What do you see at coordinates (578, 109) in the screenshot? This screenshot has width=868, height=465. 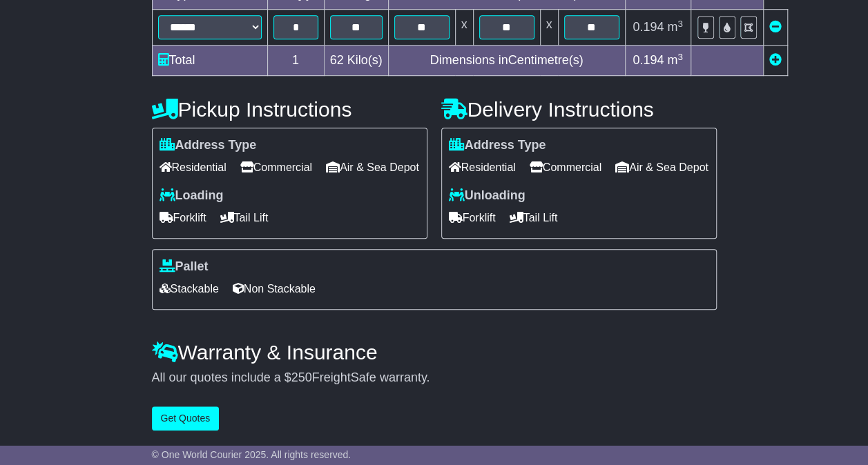 I see `h4: Delivery Instructions` at bounding box center [578, 109].